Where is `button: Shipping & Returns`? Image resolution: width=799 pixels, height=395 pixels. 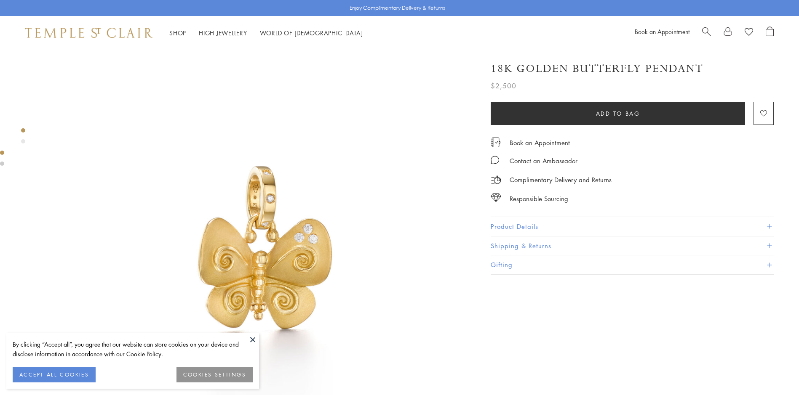 button: Shipping & Returns is located at coordinates (632, 246).